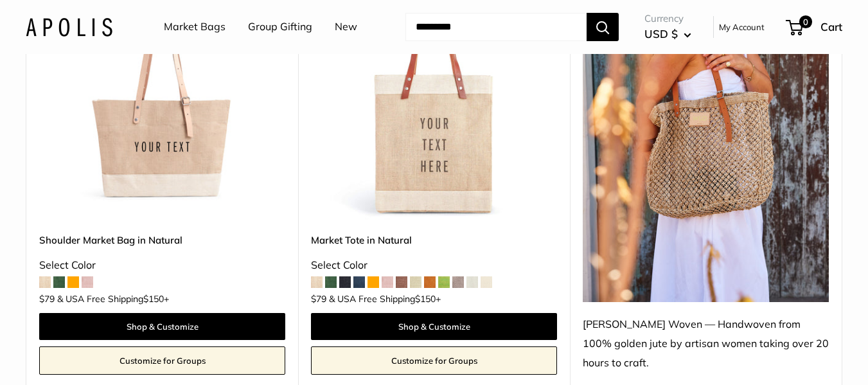 The image size is (868, 385). What do you see at coordinates (69, 27) in the screenshot?
I see `img: Apolis` at bounding box center [69, 27].